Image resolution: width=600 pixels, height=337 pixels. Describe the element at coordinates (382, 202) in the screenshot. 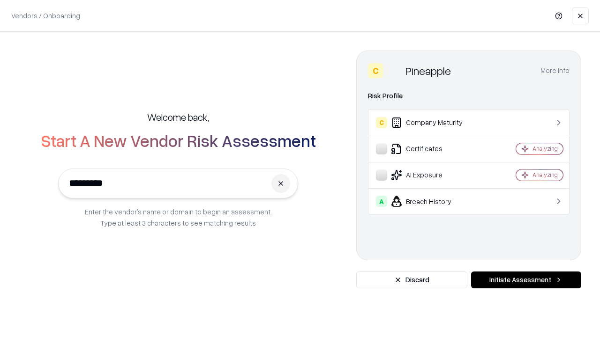

I see `div: A` at that location.